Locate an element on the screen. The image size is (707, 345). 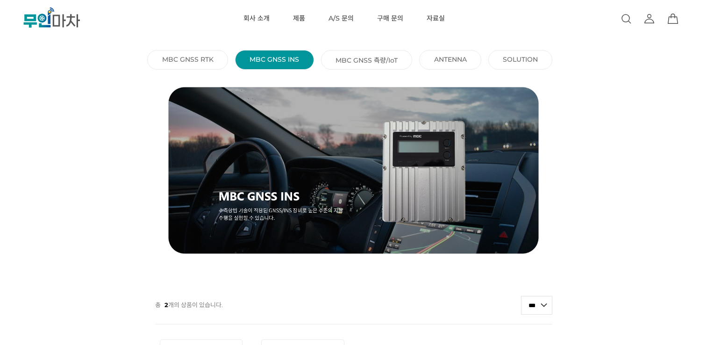
a: MBC GNSS 측량/IoT is located at coordinates (366, 60).